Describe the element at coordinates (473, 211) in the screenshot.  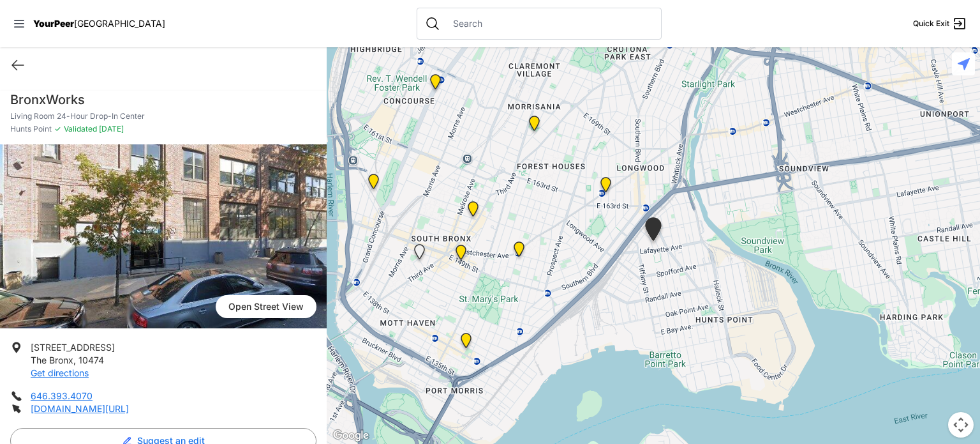
I see `div: Bronx Youth Center (BYC)` at that location.